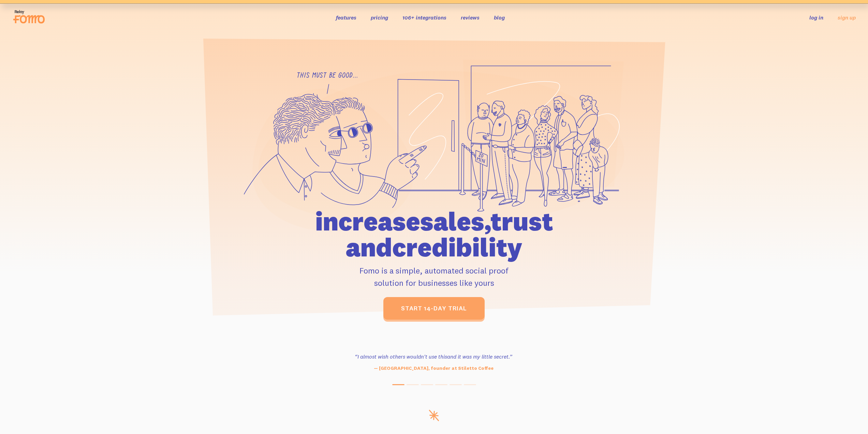  What do you see at coordinates (346, 17) in the screenshot?
I see `a: features` at bounding box center [346, 17].